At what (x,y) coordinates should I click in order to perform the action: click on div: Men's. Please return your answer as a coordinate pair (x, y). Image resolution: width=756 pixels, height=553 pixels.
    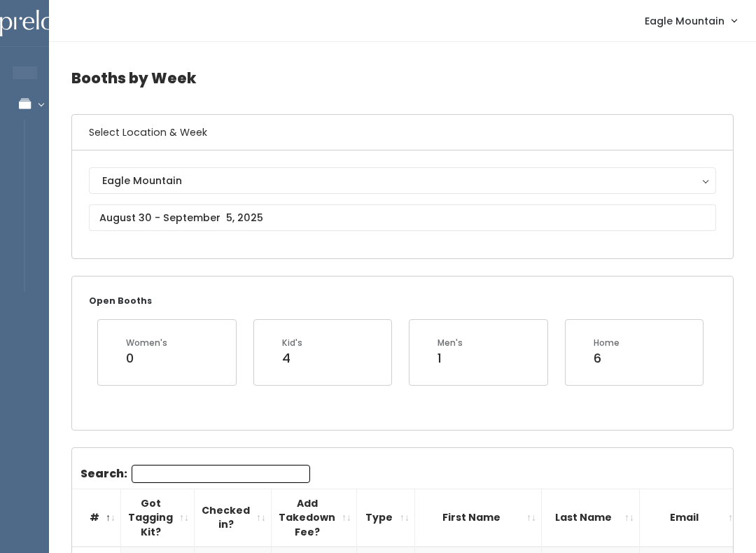
    Looking at the image, I should click on (451, 343).